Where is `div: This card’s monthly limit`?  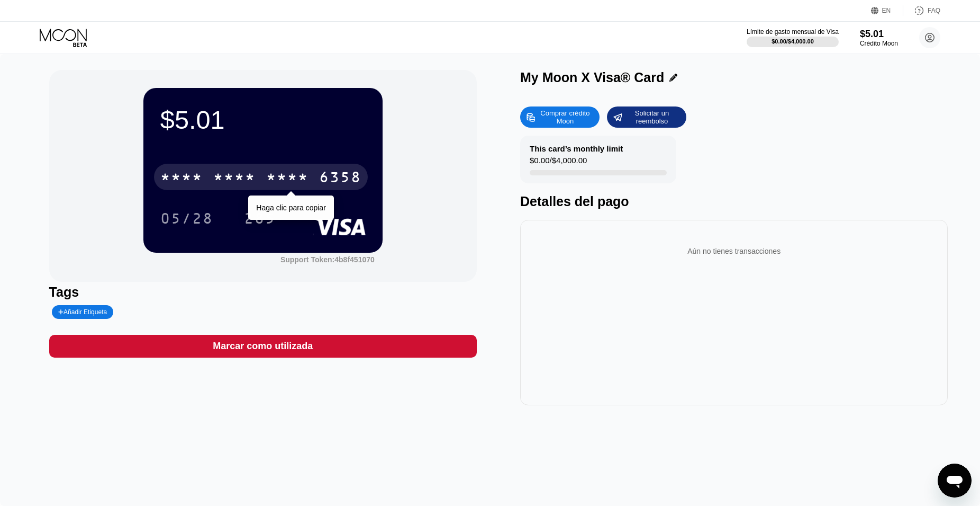
div: This card’s monthly limit is located at coordinates (577, 149).